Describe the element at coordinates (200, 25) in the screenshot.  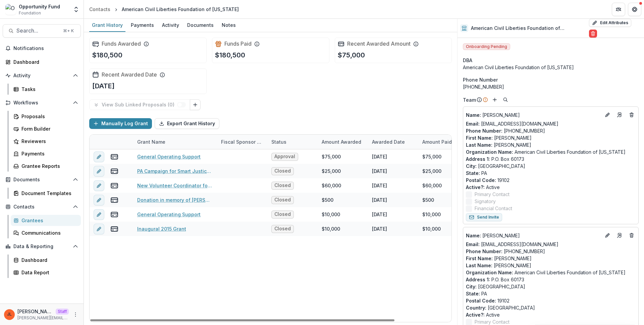
I see `div: Documents` at that location.